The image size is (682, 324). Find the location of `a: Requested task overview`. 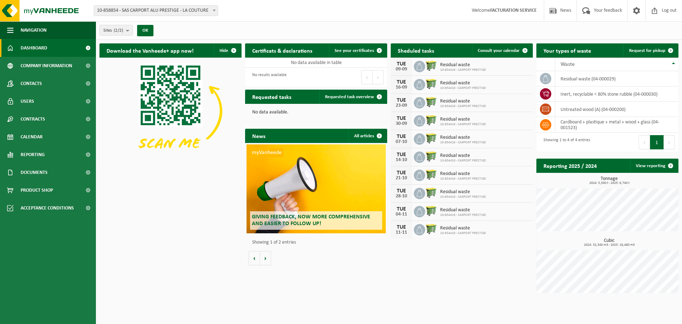

a: Requested task overview is located at coordinates (353, 97).